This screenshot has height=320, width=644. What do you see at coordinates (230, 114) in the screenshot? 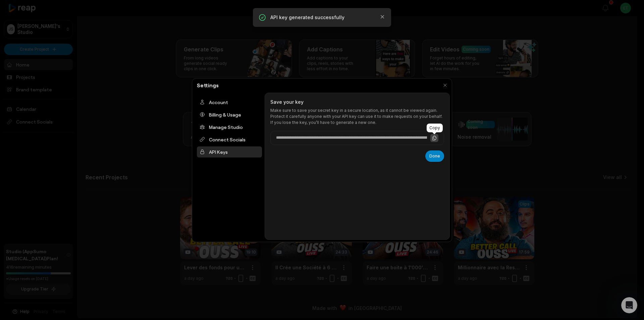
I see `div: Billing & Usage` at bounding box center [230, 114].